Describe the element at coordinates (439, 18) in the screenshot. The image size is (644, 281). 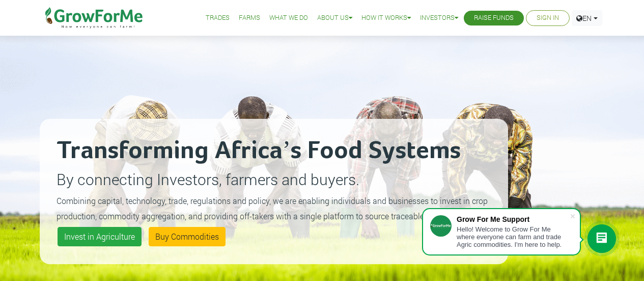
I see `a: Investors` at that location.